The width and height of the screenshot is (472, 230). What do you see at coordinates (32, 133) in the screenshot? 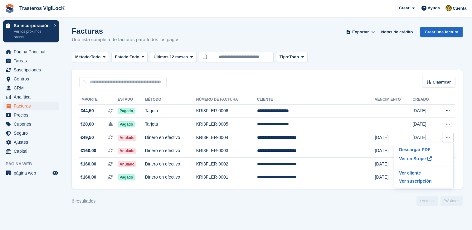
I see `span: Seguro` at bounding box center [32, 133].